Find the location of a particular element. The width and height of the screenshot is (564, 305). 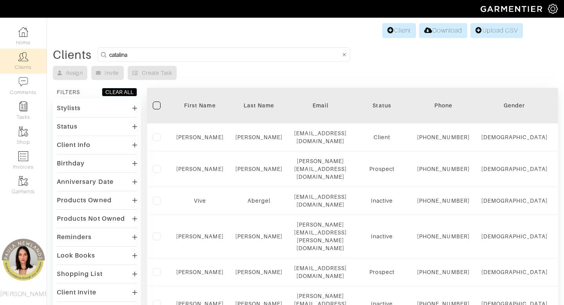

img: dashboard-icon-dbcd8f5a0b271acd01030246c82b418ddd0df26cd7fceb0bd07c9910d44c42f6.png is located at coordinates (23, 32).